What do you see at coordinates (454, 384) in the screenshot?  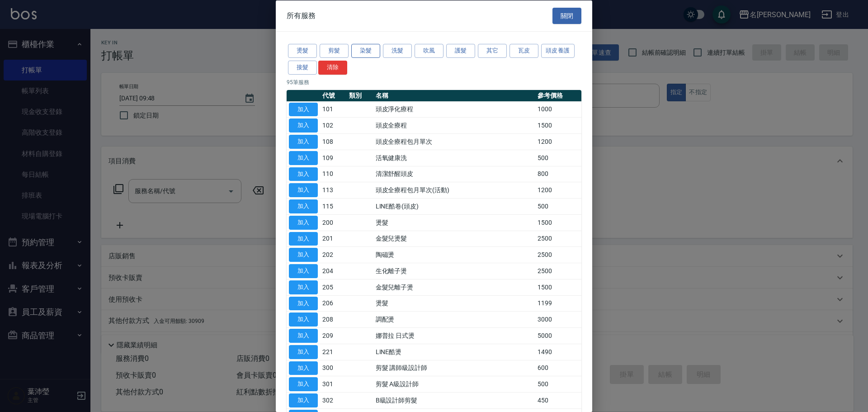 I see `td: 剪髮 A級設計師` at bounding box center [454, 384].